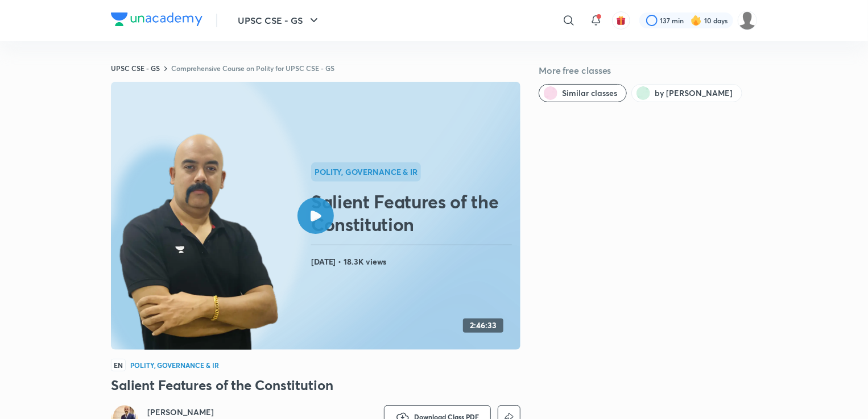  Describe the element at coordinates (582, 93) in the screenshot. I see `button: Similar classes` at that location.